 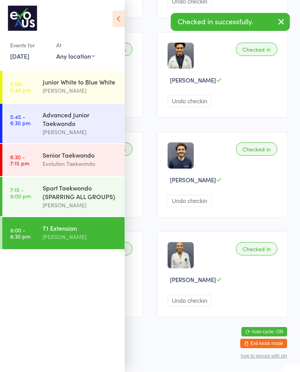 What do you see at coordinates (75, 45) in the screenshot?
I see `div: At` at bounding box center [75, 45].